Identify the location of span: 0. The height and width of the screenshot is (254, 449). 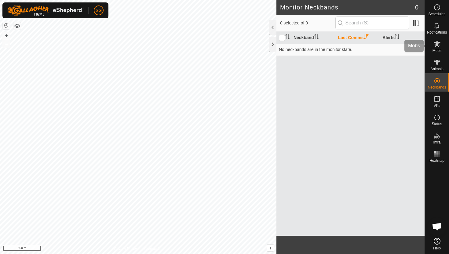
(416, 7).